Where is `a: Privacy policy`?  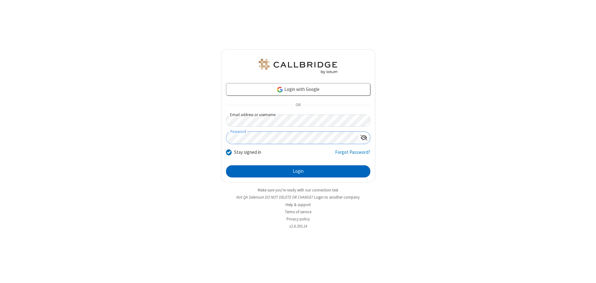
a: Privacy policy is located at coordinates (298, 219).